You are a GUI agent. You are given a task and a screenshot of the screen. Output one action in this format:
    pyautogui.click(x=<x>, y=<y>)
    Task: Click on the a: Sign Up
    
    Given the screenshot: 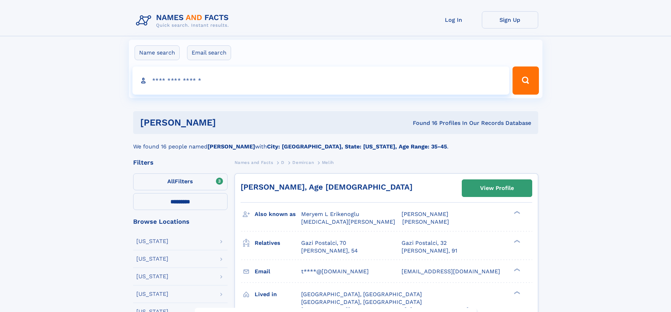 What is the action you would take?
    pyautogui.click(x=510, y=20)
    